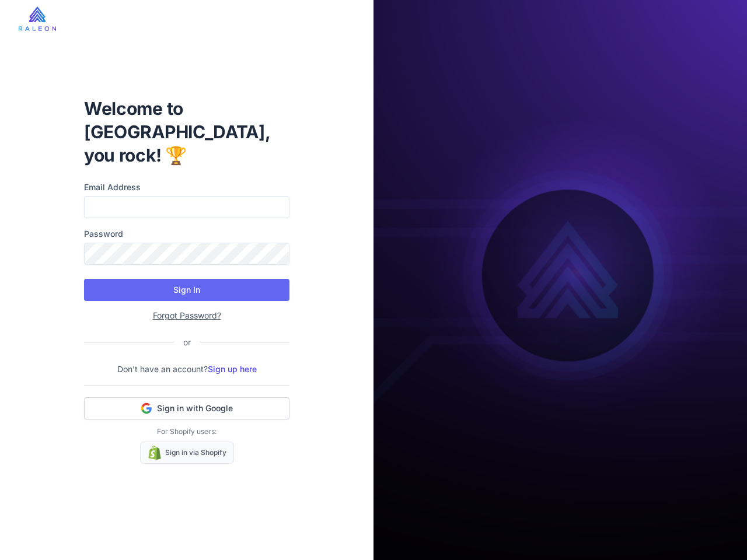  What do you see at coordinates (187, 315) in the screenshot?
I see `a: Forgot Password?` at bounding box center [187, 315].